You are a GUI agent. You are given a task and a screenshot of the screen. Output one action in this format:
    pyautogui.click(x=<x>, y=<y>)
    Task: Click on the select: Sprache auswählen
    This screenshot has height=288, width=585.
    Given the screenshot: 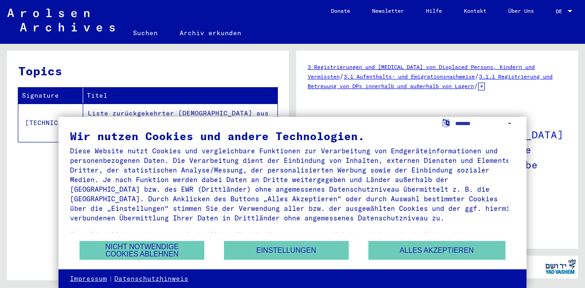 What is the action you would take?
    pyautogui.click(x=485, y=123)
    